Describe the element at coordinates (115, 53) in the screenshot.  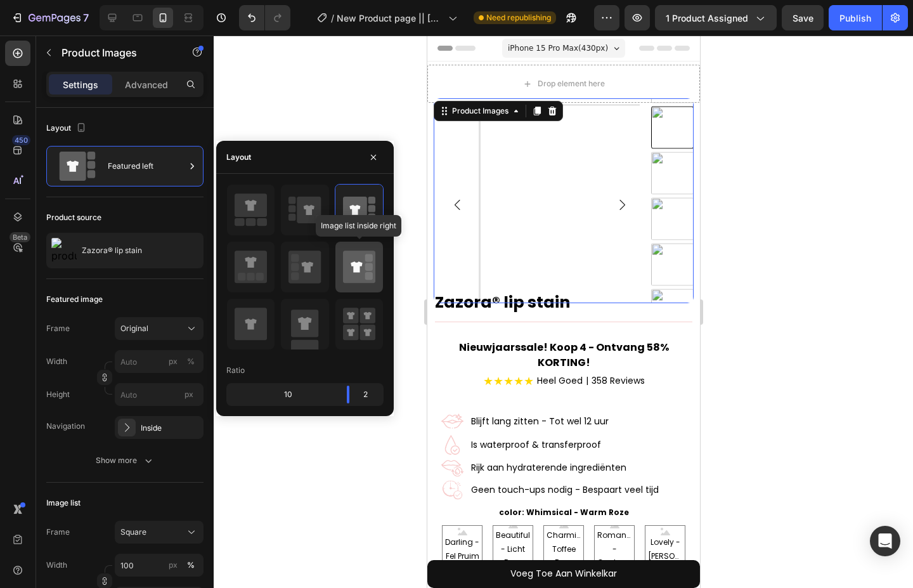
I see `p: Product Images` at that location.